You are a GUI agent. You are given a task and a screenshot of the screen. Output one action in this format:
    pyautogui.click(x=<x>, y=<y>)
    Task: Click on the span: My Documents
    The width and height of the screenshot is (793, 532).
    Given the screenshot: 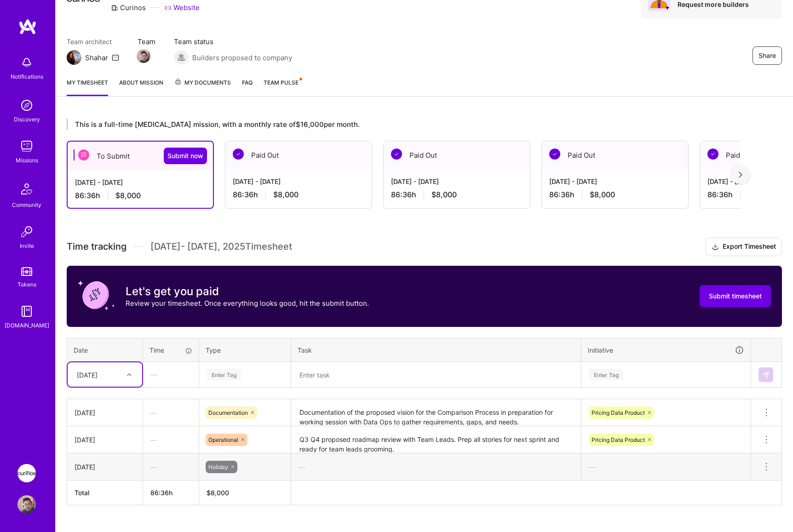 What is the action you would take?
    pyautogui.click(x=202, y=82)
    